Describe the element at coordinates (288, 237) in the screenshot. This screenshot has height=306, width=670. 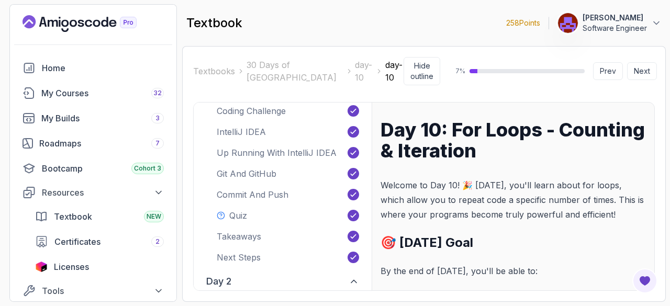
I see `button: Takeaways` at that location.